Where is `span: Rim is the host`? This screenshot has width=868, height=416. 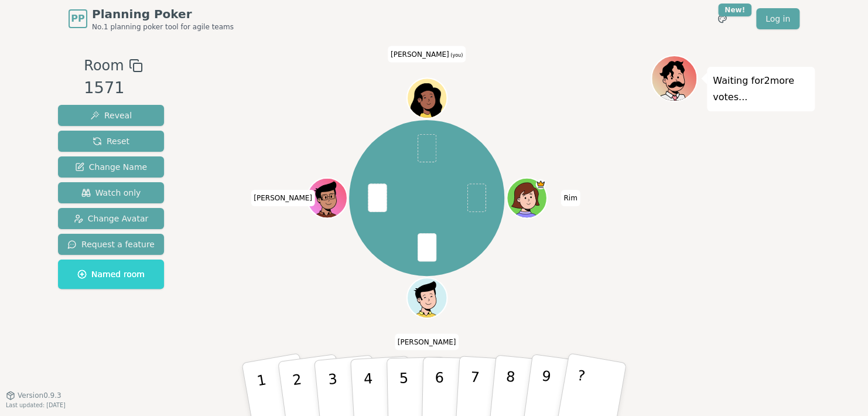
span: Rim is the host is located at coordinates (540, 184).